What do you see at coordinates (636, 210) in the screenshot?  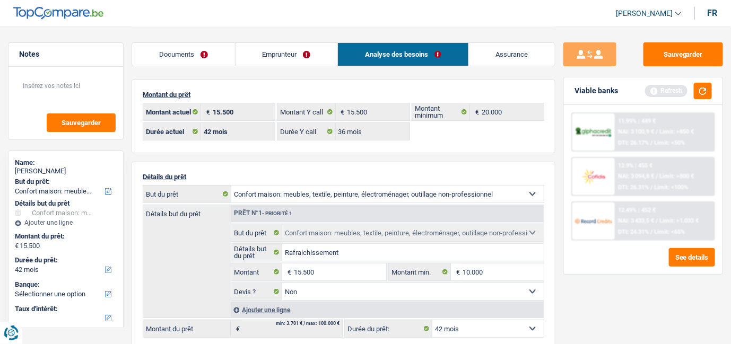 I see `div: 12.49% | 452 €` at bounding box center [636, 210].